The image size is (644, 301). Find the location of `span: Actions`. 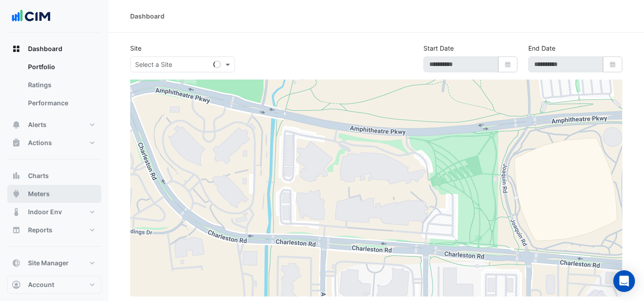

span: Actions is located at coordinates (40, 143).